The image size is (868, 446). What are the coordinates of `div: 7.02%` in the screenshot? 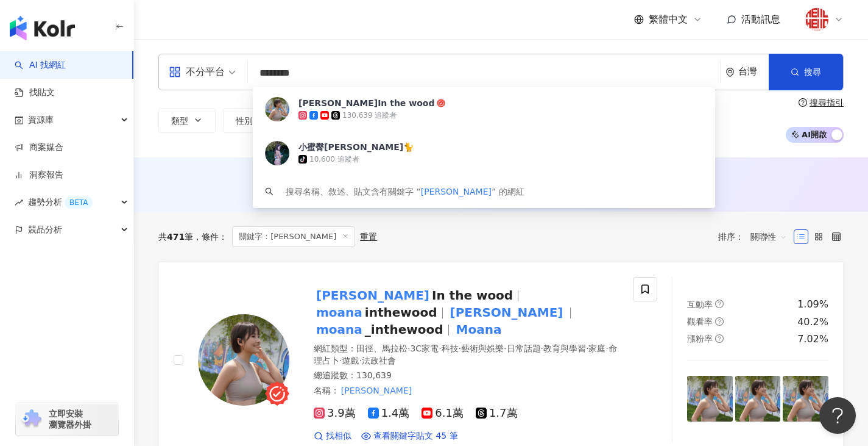 It's located at (813, 339).